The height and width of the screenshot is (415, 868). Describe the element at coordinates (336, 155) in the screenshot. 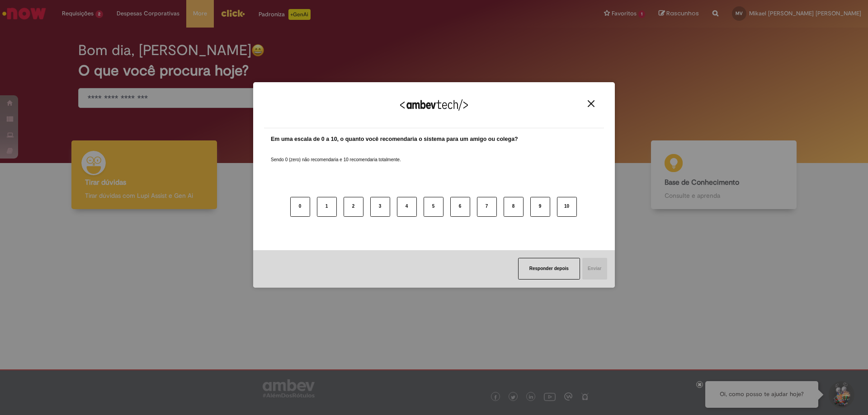

I see `label: Sendo 0 (zero) não recomendaria e 10 recomendaria totalmente.` at that location.